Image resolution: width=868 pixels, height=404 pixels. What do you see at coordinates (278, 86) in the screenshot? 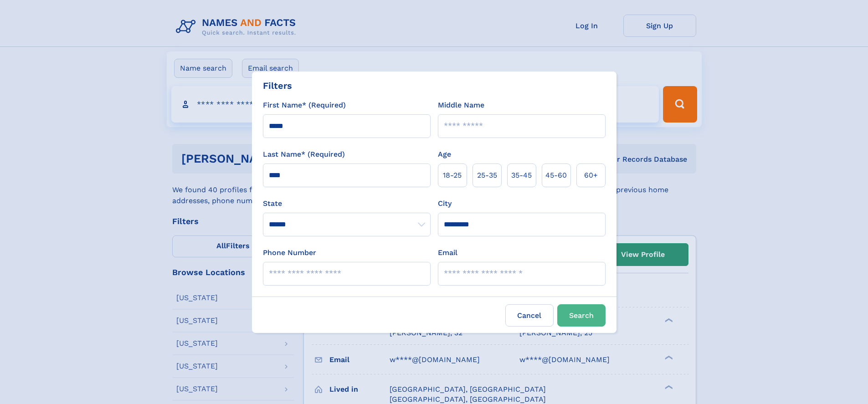
I see `div: Filters` at bounding box center [278, 86].